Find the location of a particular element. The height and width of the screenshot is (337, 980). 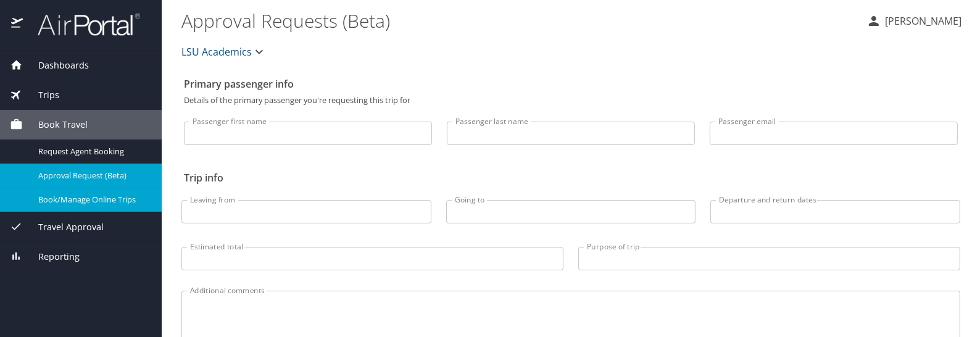

button: LSU Academics is located at coordinates (224, 52).